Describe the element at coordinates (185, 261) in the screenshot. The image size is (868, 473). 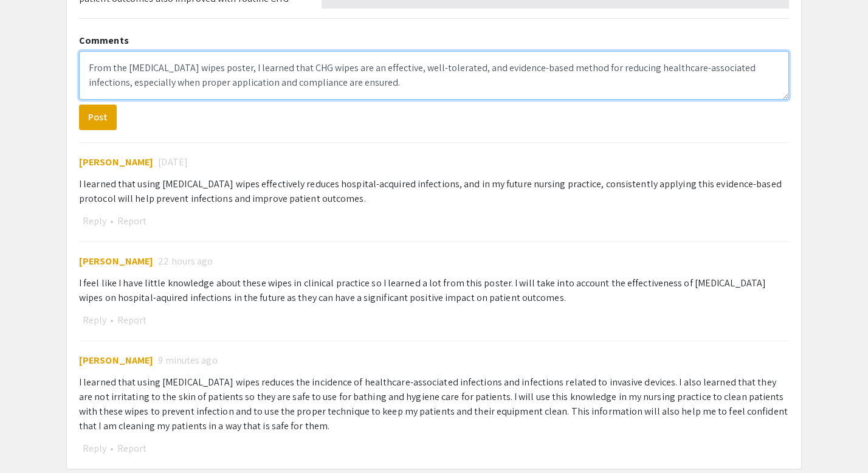
I see `span: 22 hours ago` at that location.